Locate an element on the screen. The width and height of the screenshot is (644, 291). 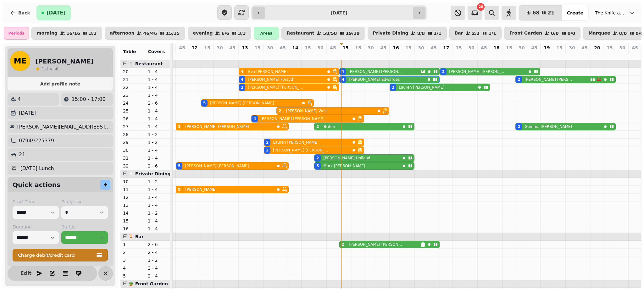
p: 19 / 19 is located at coordinates (353, 34).